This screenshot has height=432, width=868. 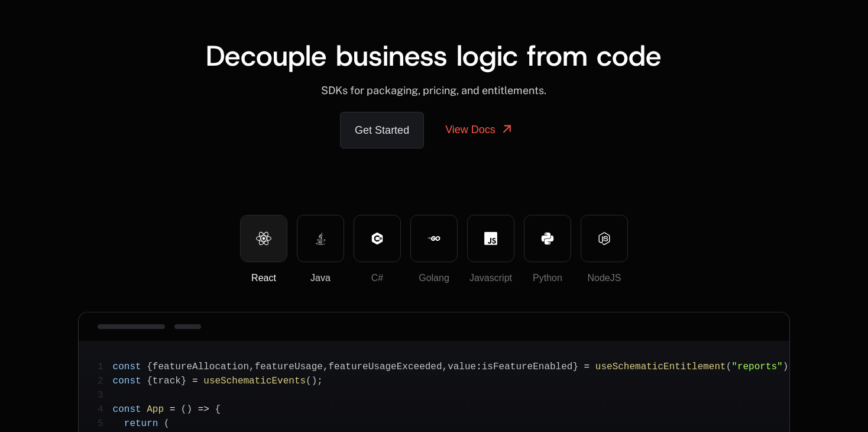 What do you see at coordinates (548, 239) in the screenshot?
I see `button: Python` at bounding box center [548, 239].